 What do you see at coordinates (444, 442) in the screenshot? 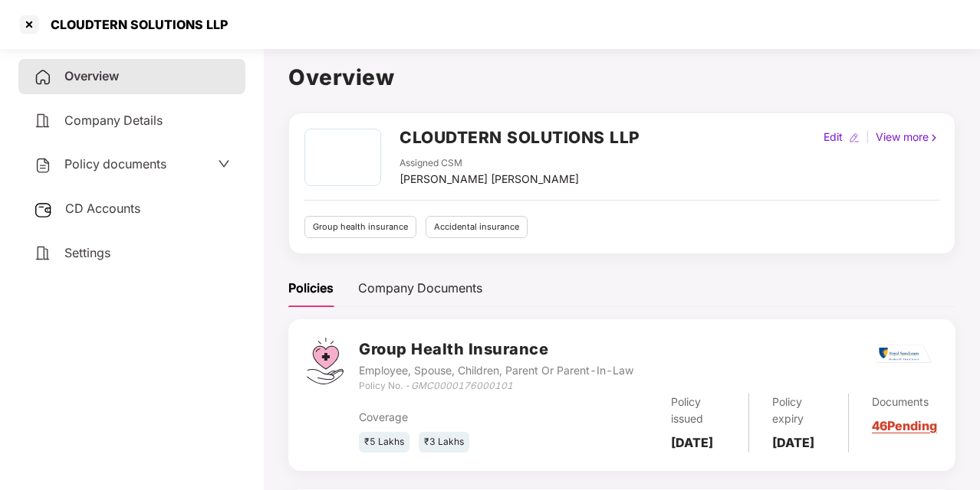
I see `div: ₹3 Lakhs` at bounding box center [444, 442].